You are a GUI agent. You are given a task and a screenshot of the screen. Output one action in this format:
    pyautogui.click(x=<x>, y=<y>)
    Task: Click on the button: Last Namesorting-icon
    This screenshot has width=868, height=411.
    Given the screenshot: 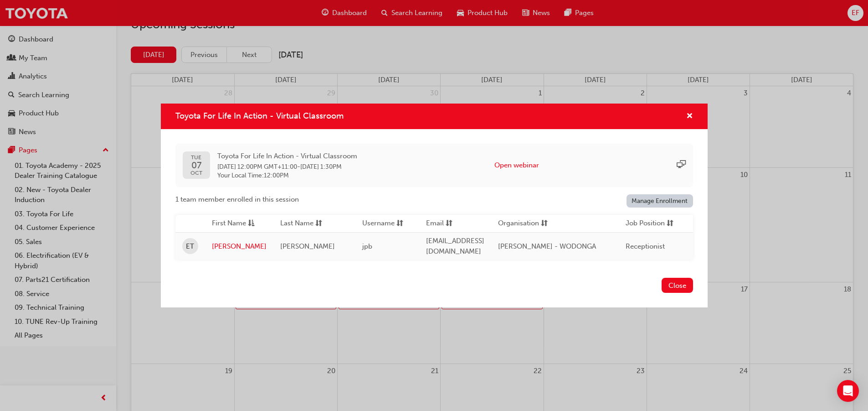 What is the action you would take?
    pyautogui.click(x=306, y=223)
    